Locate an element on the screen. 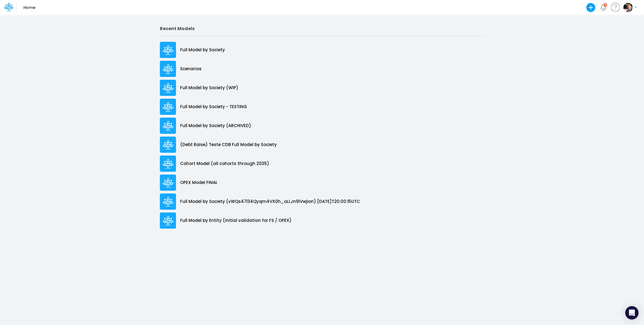  a: Full Model by Society (WIP) is located at coordinates (322, 88).